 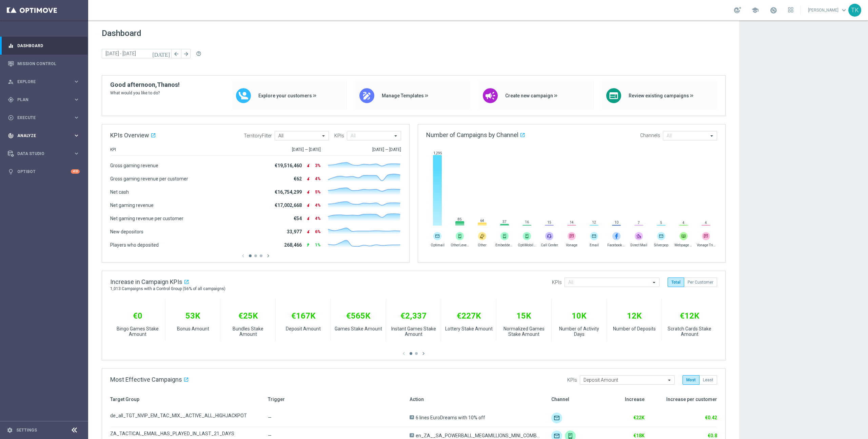 I want to click on div: track_changes Analyze keyboard_arrow_right, so click(x=43, y=136).